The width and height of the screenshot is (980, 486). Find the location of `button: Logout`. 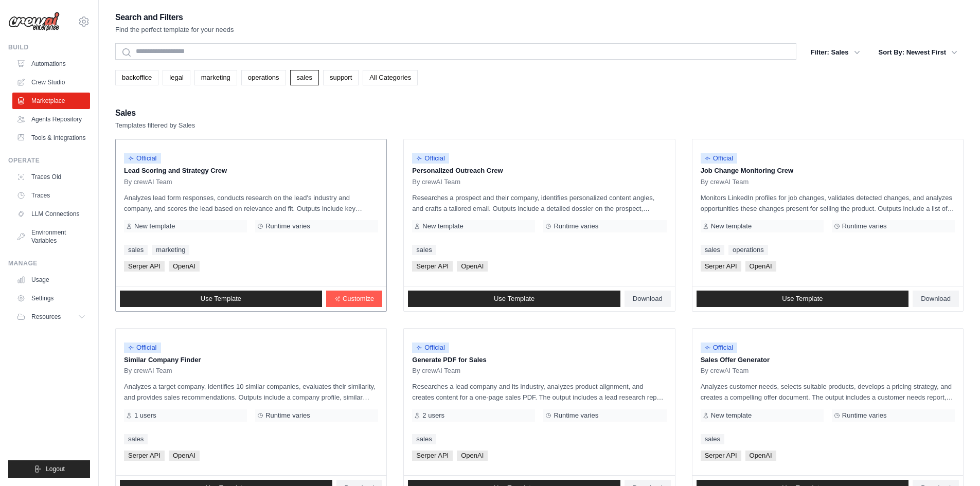

button: Logout is located at coordinates (49, 470).